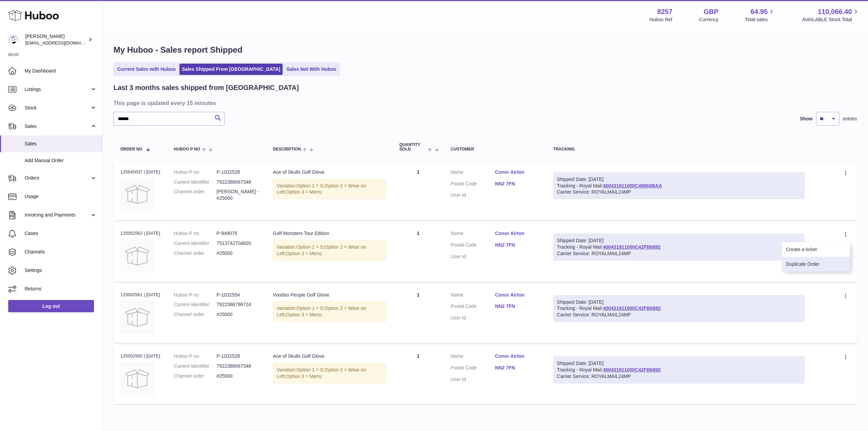  What do you see at coordinates (57, 108) in the screenshot?
I see `span: Stock` at bounding box center [57, 108].